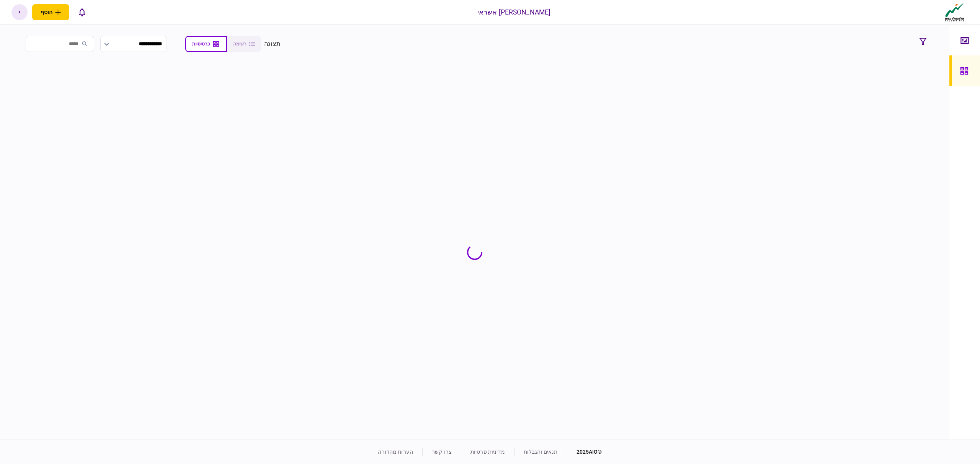 This screenshot has height=464, width=980. Describe the element at coordinates (585, 452) in the screenshot. I see `div: © 2025 AIO` at that location.